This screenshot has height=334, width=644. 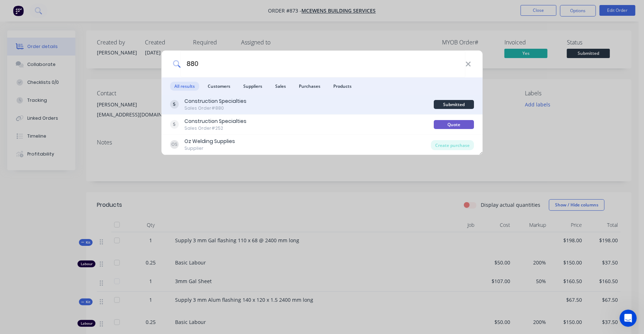 What do you see at coordinates (215, 128) in the screenshot?
I see `div: Sales Order #252` at bounding box center [215, 128].